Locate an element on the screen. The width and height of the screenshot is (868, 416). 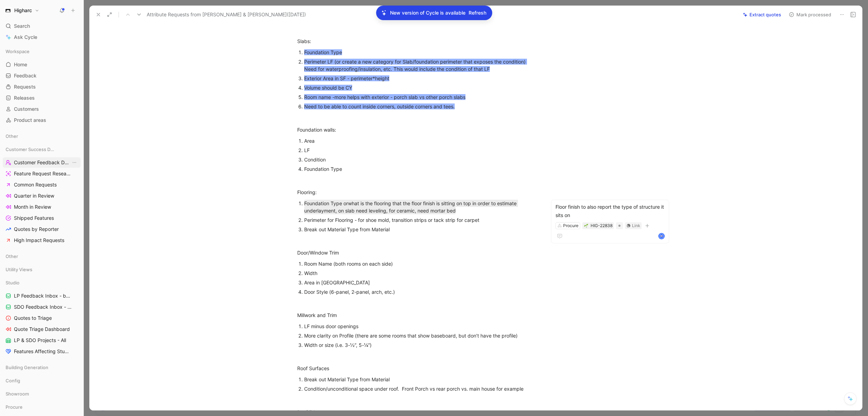
span: Width or size (i.e. 3-½”, 5-¼”) is located at coordinates (338, 345).